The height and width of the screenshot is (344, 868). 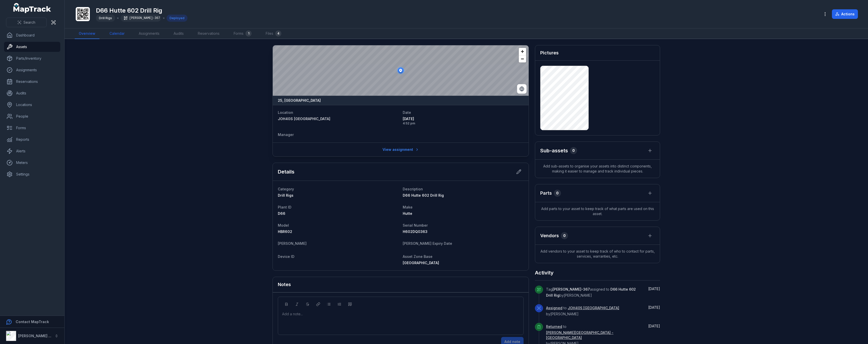 I want to click on a: MapTrack, so click(x=33, y=8).